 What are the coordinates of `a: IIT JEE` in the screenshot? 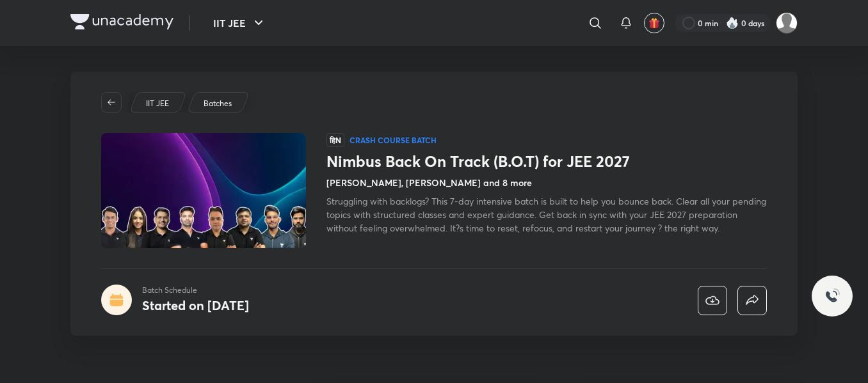 It's located at (157, 104).